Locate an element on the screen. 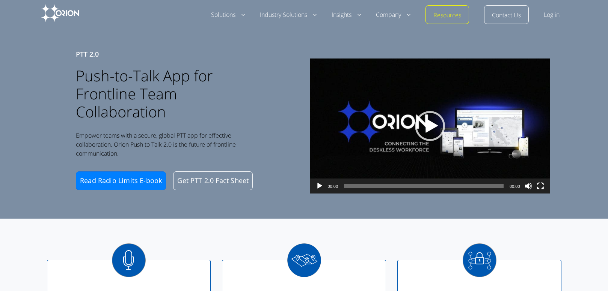 The image size is (608, 291). img: Push-to-Talk Communication is located at coordinates (129, 261).